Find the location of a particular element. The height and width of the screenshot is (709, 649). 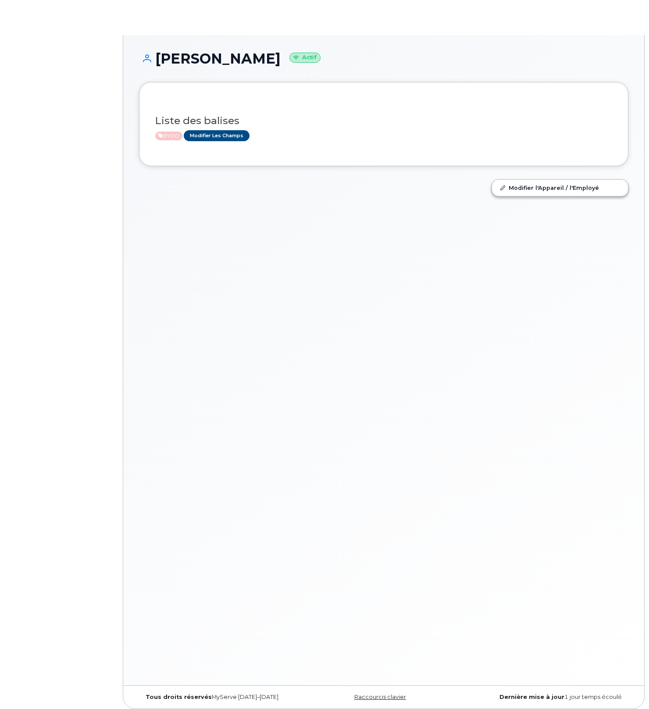

strong: Tous droits réservés is located at coordinates (178, 697).